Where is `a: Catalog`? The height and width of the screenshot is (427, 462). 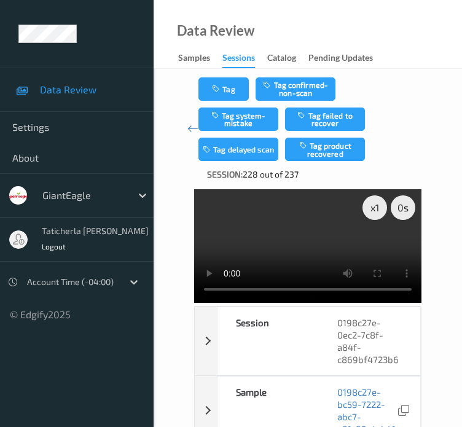
a: Catalog is located at coordinates (287, 58).